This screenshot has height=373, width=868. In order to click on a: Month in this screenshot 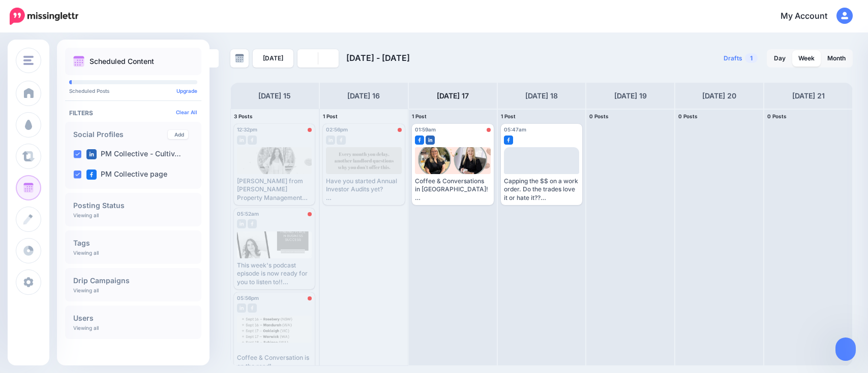, I will do `click(836, 58)`.